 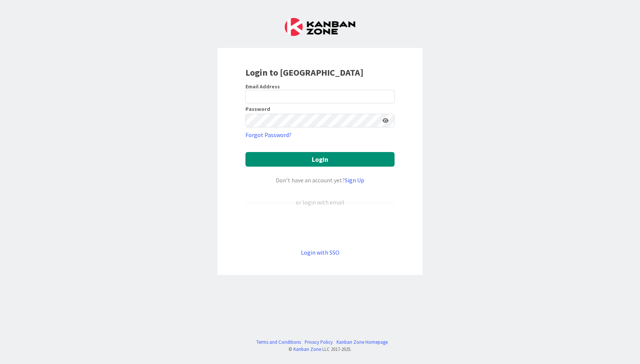 What do you see at coordinates (262, 87) in the screenshot?
I see `label: Email Address` at bounding box center [262, 87].